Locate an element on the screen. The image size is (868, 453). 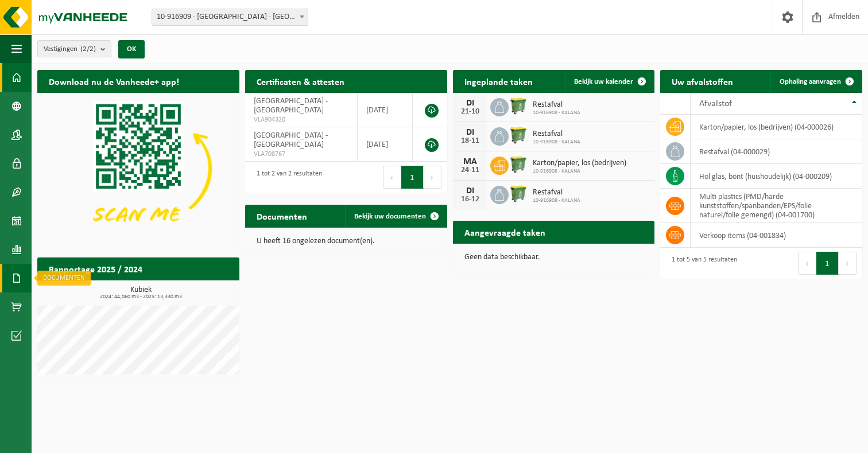
span: Vestigingen is located at coordinates (70, 50).